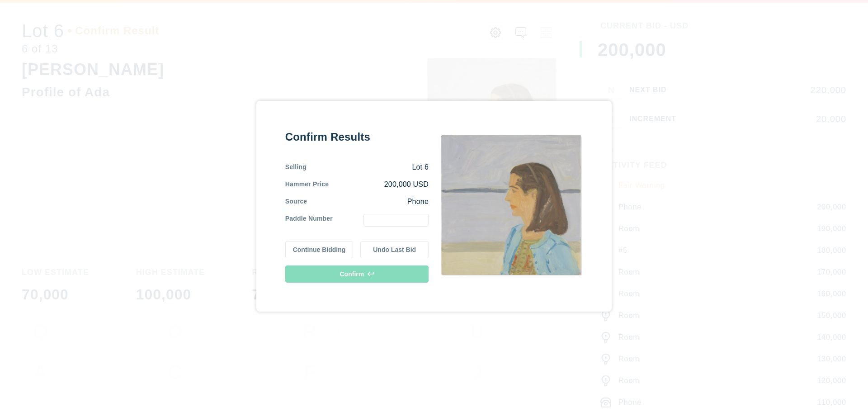 The width and height of the screenshot is (868, 412). Describe the element at coordinates (394, 250) in the screenshot. I see `button: Undo Last Bid` at that location.